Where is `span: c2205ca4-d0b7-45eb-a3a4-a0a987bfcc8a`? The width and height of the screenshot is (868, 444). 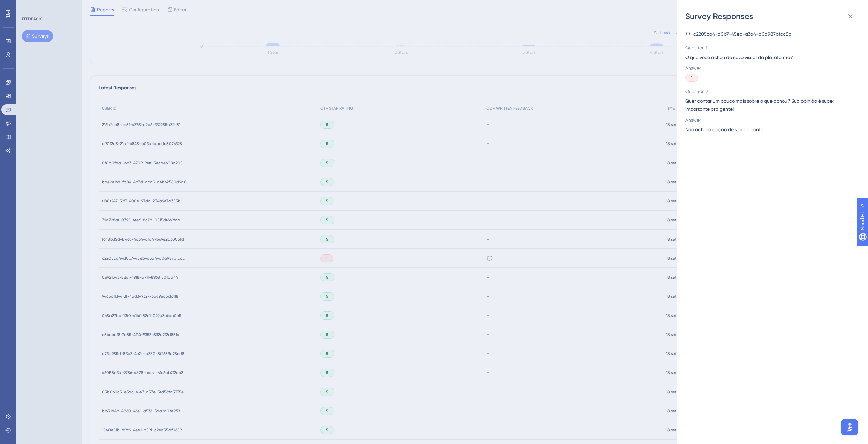
span: c2205ca4-d0b7-45eb-a3a4-a0a987bfcc8a is located at coordinates (742, 34).